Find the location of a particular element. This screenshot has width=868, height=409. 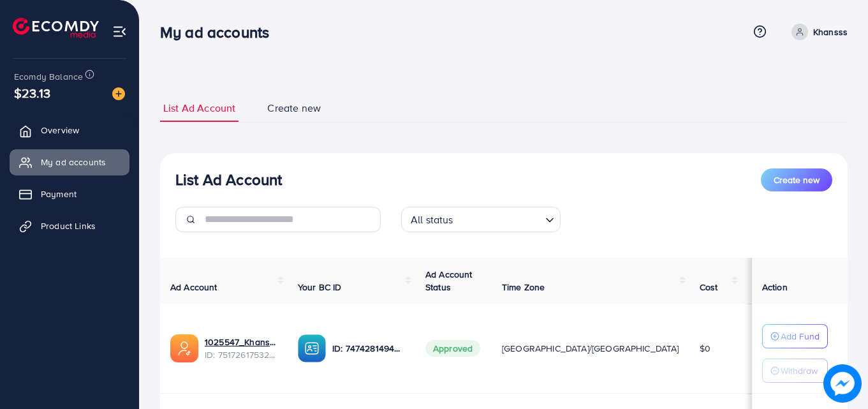

span: List Ad Account is located at coordinates (199, 108).